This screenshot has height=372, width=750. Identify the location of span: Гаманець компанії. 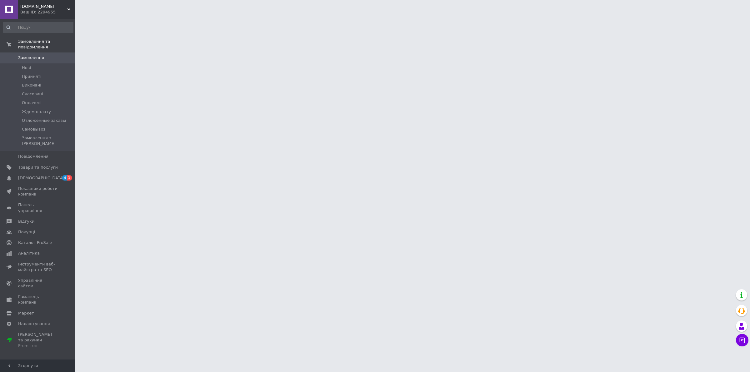
(38, 300).